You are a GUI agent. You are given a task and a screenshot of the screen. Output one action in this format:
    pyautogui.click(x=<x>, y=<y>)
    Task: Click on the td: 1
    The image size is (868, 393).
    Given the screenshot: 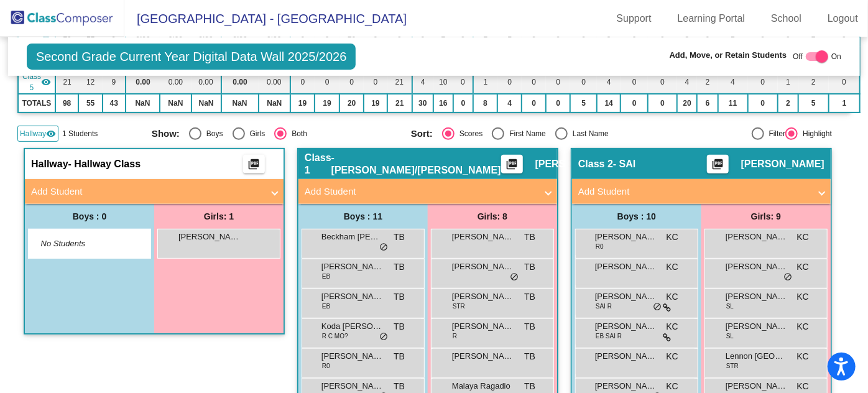 What is the action you would take?
    pyautogui.click(x=485, y=82)
    